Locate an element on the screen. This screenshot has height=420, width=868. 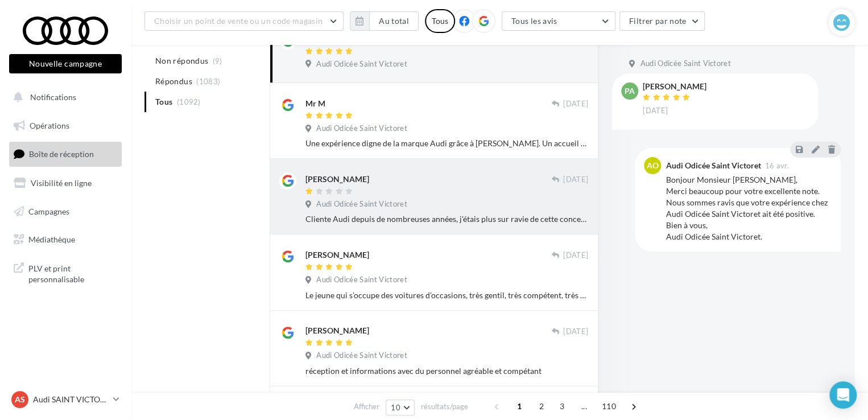
span: Afficher is located at coordinates (366, 406).